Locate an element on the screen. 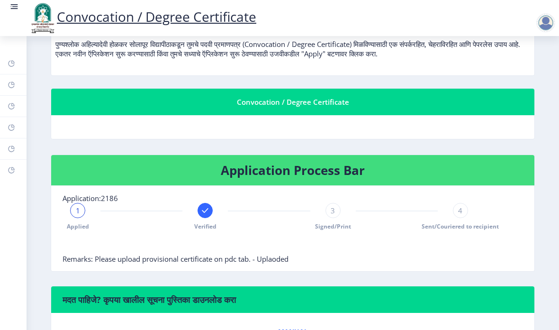 Image resolution: width=559 pixels, height=330 pixels. p: पुण्यश्लोक अहिल्यादेवी होळकर सोलापूर विद्यापीठाकडून तुमचे पदवी प्रमाणपत्र (Convocation / Degree C... is located at coordinates (293, 39).